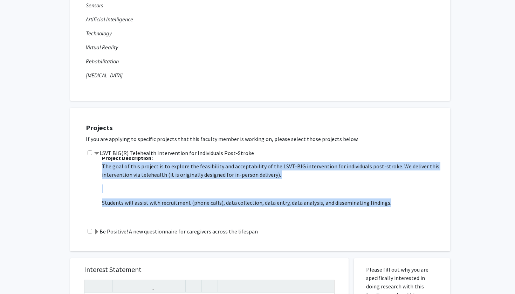 The image size is (515, 294). What do you see at coordinates (273, 203) in the screenshot?
I see `p: Students will assist with recruitment (phone calls), data collection, data entry, data analysis, ...` at bounding box center [273, 203].